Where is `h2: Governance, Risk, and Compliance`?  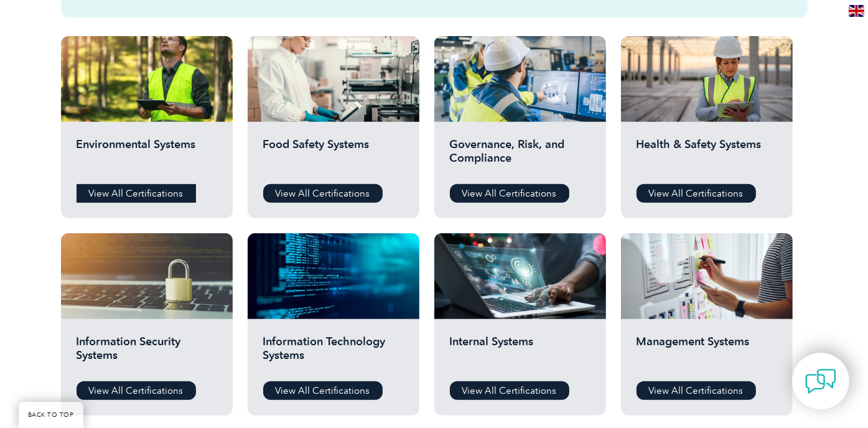
h2: Governance, Risk, and Compliance is located at coordinates (520, 156).